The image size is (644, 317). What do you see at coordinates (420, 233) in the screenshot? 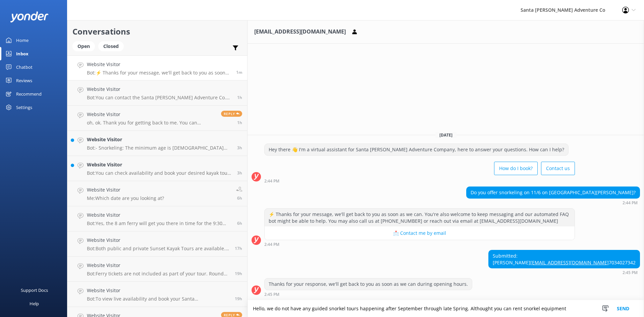
I see `button: 📩 Contact me by email` at bounding box center [420, 233].